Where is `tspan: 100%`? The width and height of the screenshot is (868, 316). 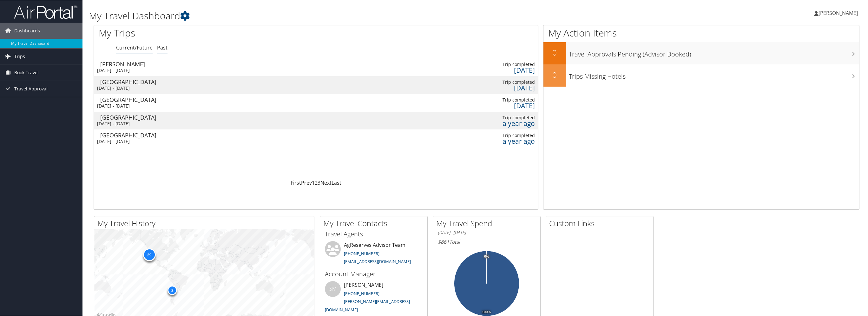 tspan: 100% is located at coordinates (486, 312).